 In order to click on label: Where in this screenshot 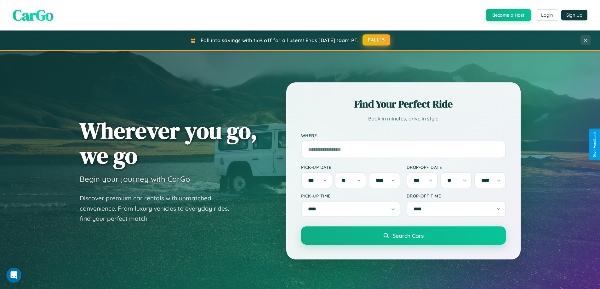, I will do `click(403, 135)`.